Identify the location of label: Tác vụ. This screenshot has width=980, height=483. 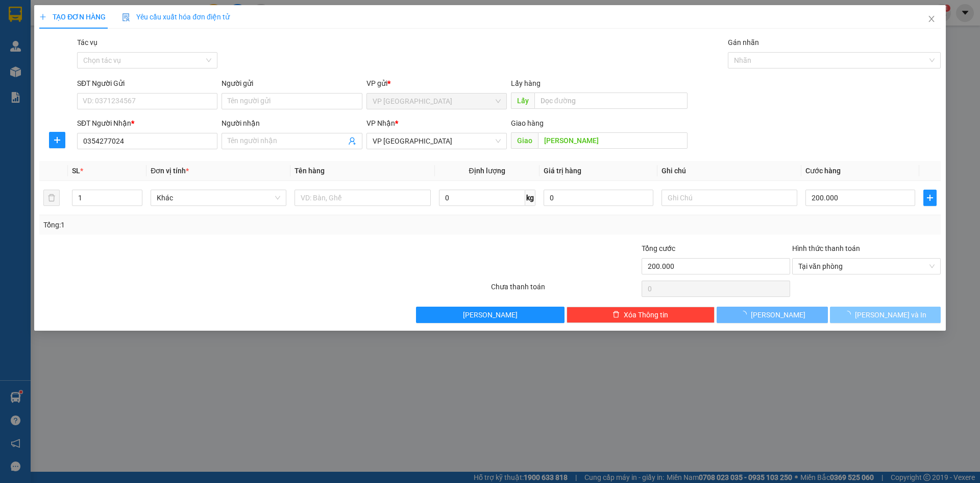
(87, 42).